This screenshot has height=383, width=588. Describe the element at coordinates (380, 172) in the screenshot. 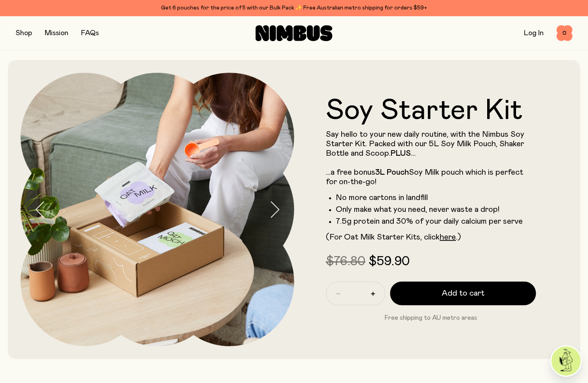

I see `strong: 3L` at that location.